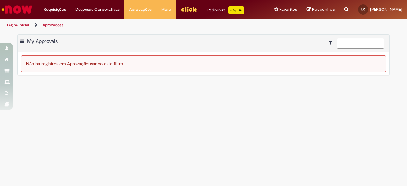  What do you see at coordinates (17, 10) in the screenshot?
I see `img: ServiceNow` at bounding box center [17, 10].